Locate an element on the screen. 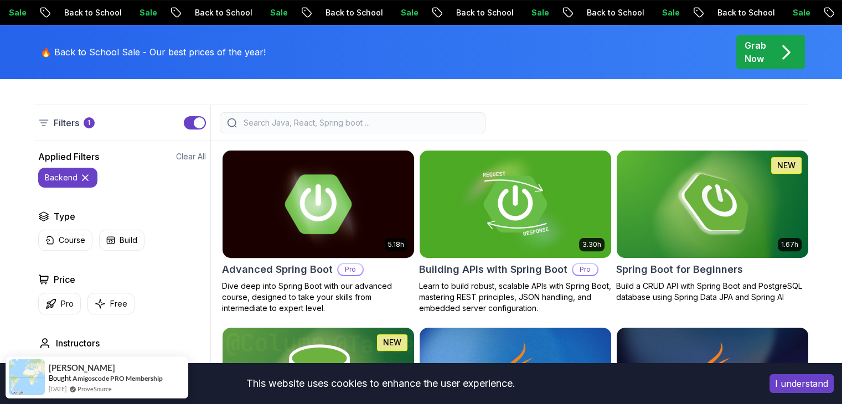 Image resolution: width=842 pixels, height=404 pixels. p: Build is located at coordinates (128, 240).